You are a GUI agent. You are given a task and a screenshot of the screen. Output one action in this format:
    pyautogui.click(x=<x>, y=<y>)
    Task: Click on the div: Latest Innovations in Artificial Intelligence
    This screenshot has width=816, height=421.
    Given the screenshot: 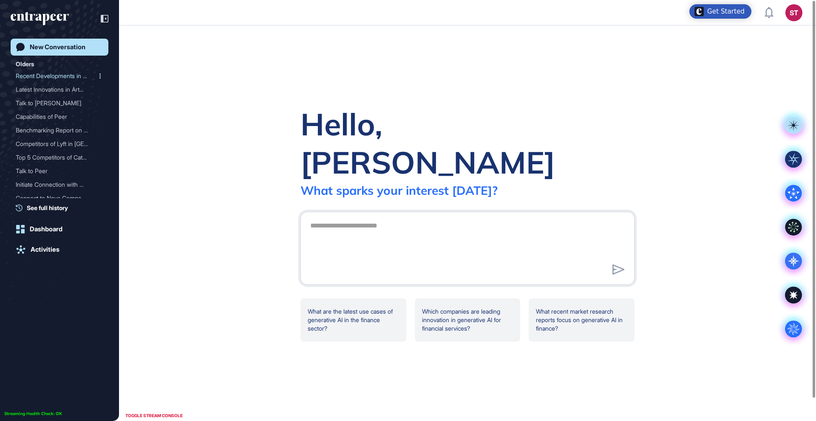 What is the action you would take?
    pyautogui.click(x=59, y=90)
    